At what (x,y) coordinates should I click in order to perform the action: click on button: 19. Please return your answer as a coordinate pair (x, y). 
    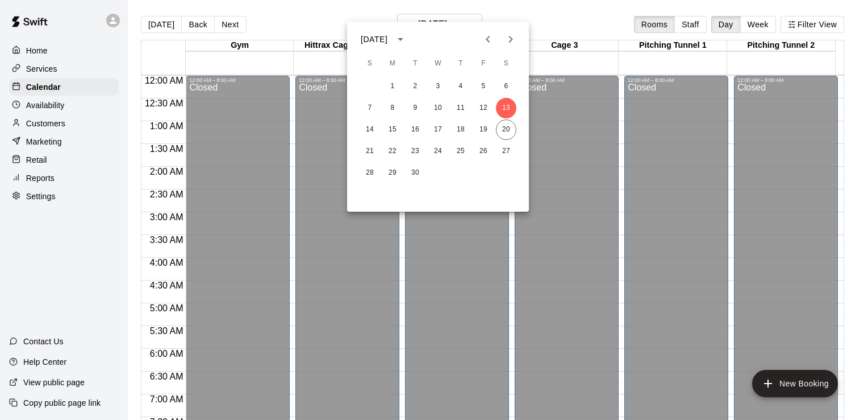
    Looking at the image, I should click on (484, 130).